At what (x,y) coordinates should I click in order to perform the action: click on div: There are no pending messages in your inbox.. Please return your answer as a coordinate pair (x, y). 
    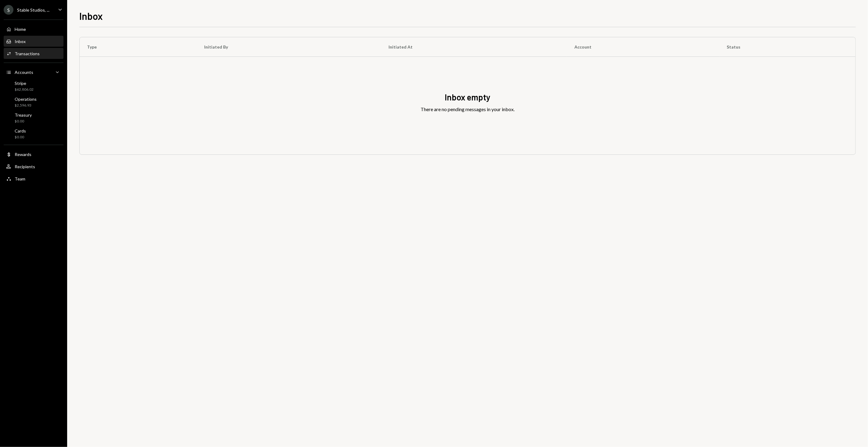
    Looking at the image, I should click on (467, 109).